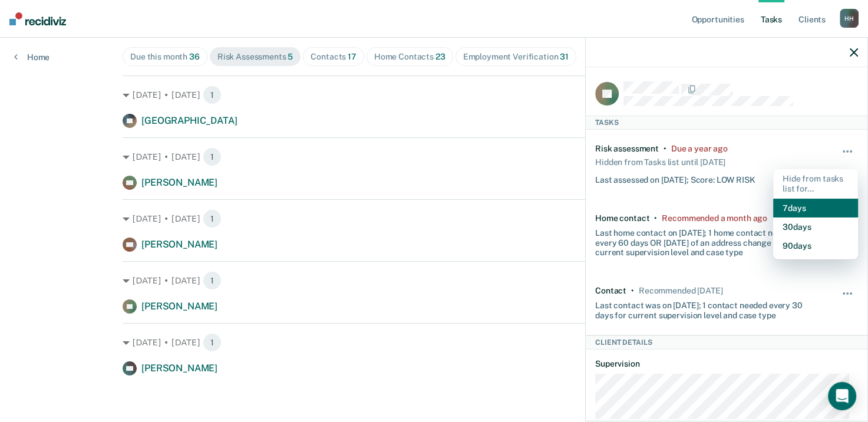 This screenshot has width=868, height=422. What do you see at coordinates (627, 148) in the screenshot?
I see `div: Risk assessment` at bounding box center [627, 148].